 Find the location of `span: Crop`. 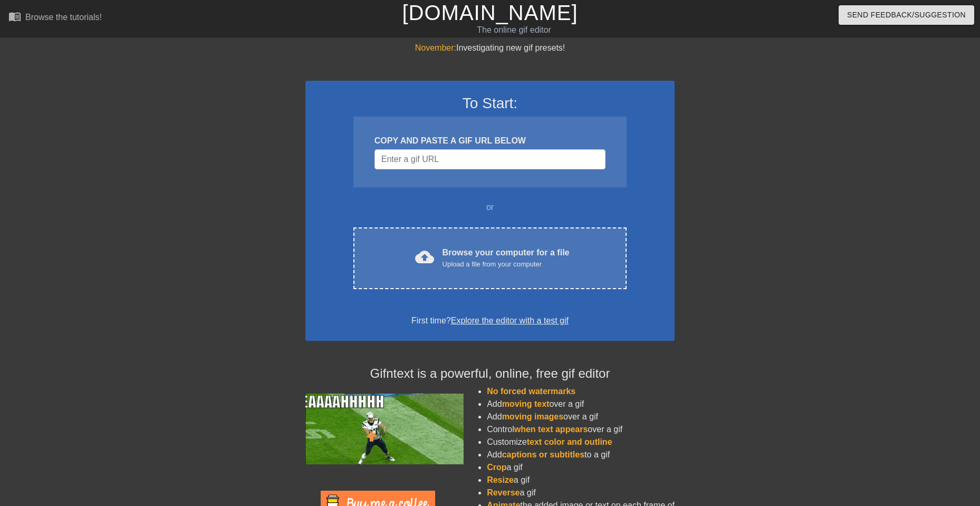

span: Crop is located at coordinates (496, 467).